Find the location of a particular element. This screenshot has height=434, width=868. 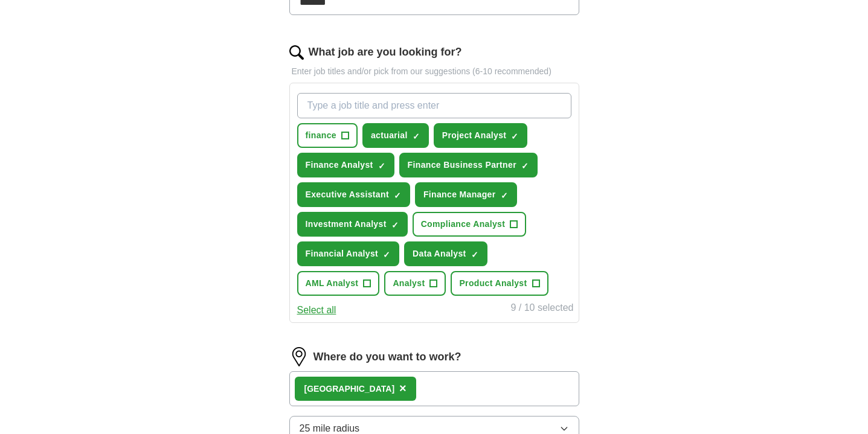

button: Analyst is located at coordinates (415, 283).